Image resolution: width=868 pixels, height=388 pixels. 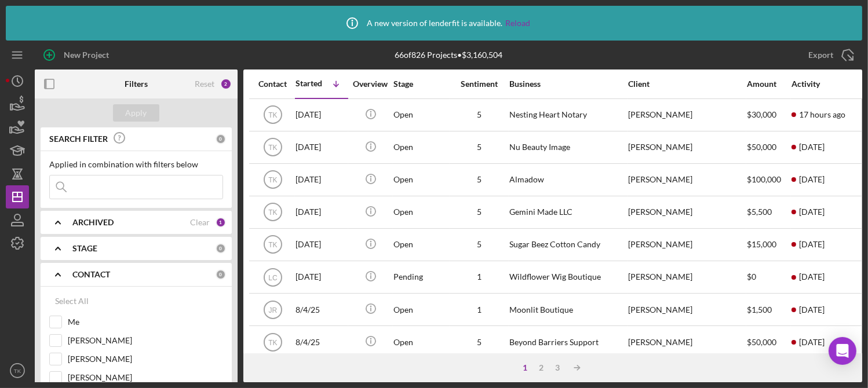 I want to click on div: $15,000, so click(x=768, y=245).